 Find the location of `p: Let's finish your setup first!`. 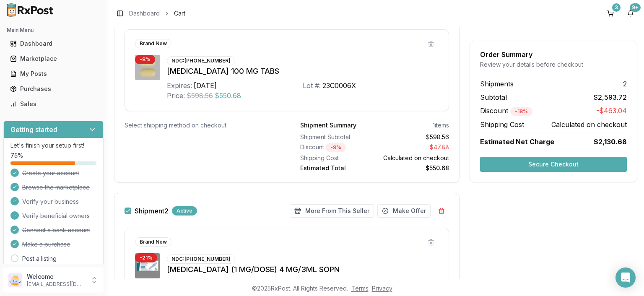

p: Let's finish your setup first! is located at coordinates (53, 146).